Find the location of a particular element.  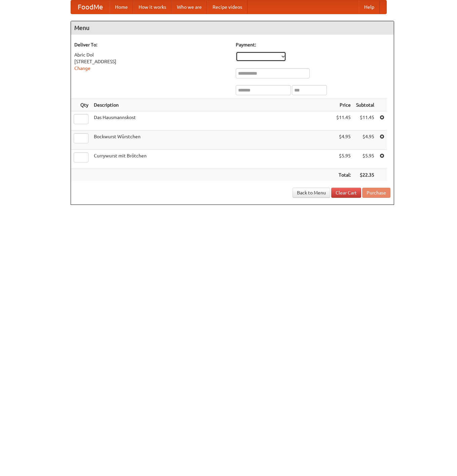

th: Description is located at coordinates (212, 105).